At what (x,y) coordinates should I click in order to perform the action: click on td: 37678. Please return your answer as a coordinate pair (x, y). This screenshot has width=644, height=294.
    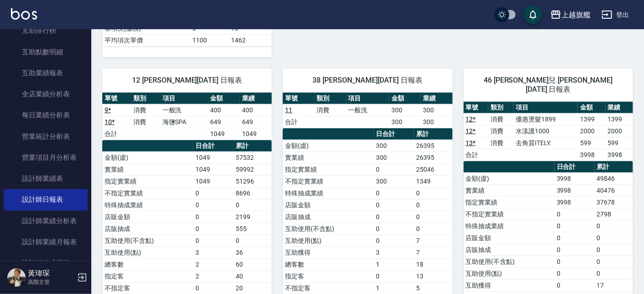
    Looking at the image, I should click on (614, 202).